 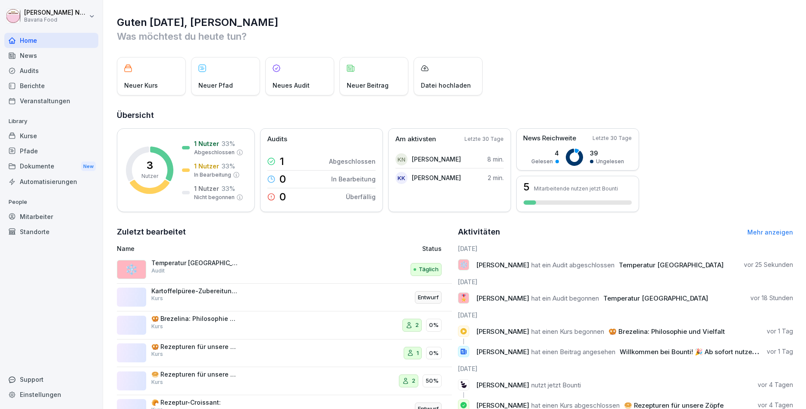 I want to click on p: People, so click(x=51, y=202).